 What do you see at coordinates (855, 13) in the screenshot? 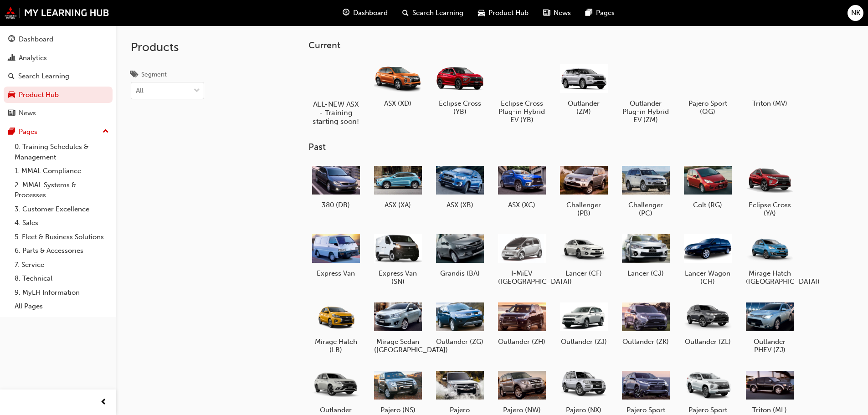
I see `span: NK` at bounding box center [855, 13].